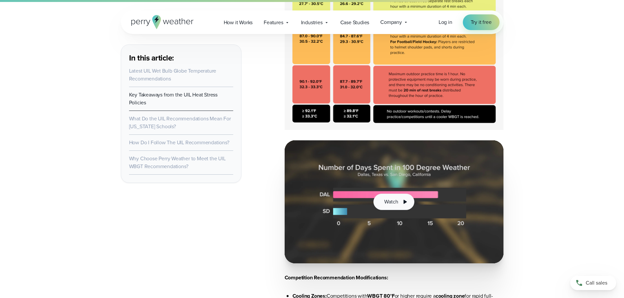  I want to click on a: Latest UIL Wet Bulb Globe Temperature Recommendations, so click(173, 75).